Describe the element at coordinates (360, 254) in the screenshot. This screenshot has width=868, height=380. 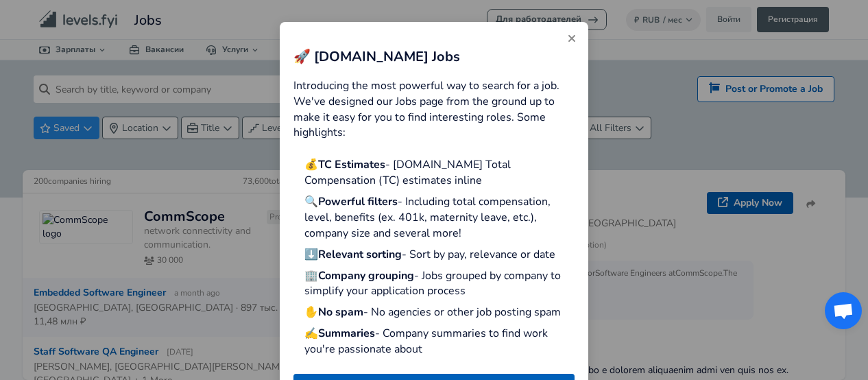
I see `strong: Relevant sorting` at that location.